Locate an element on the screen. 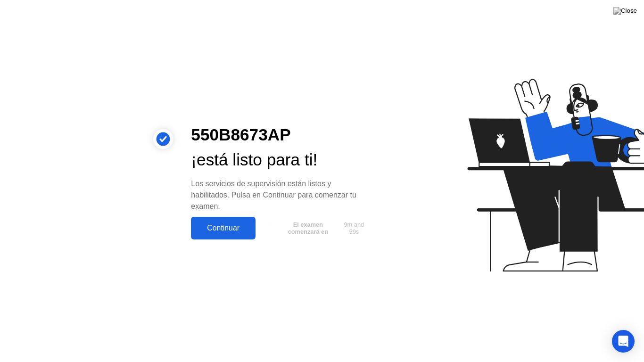 This screenshot has width=644, height=362. div: ¡está listo para ti! is located at coordinates (281, 160).